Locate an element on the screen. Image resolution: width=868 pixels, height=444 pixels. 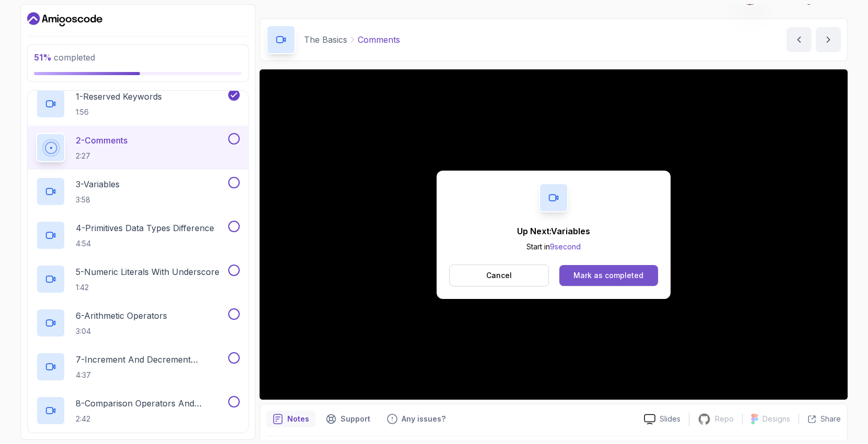
button: previous content is located at coordinates (799, 40).